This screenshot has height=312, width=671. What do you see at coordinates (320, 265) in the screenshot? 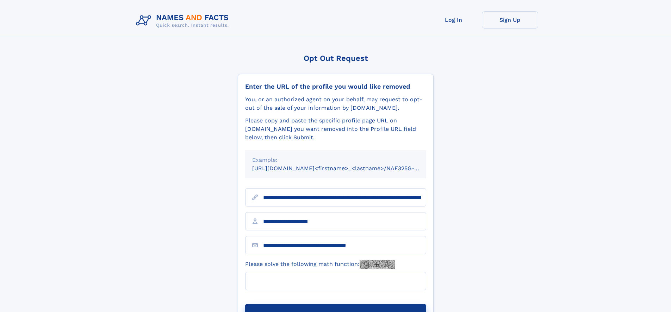
I see `label: Please solve the following math function:` at bounding box center [320, 265].